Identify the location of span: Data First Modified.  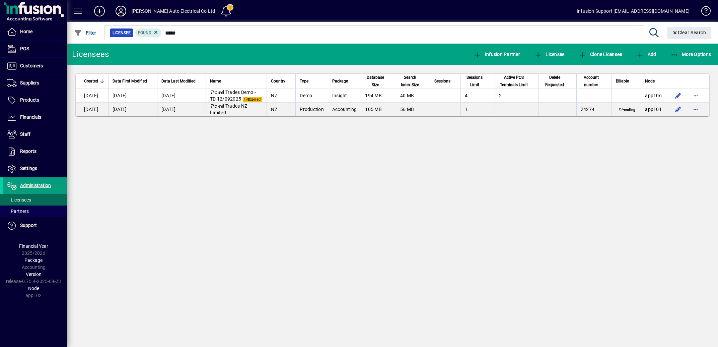
(130, 81).